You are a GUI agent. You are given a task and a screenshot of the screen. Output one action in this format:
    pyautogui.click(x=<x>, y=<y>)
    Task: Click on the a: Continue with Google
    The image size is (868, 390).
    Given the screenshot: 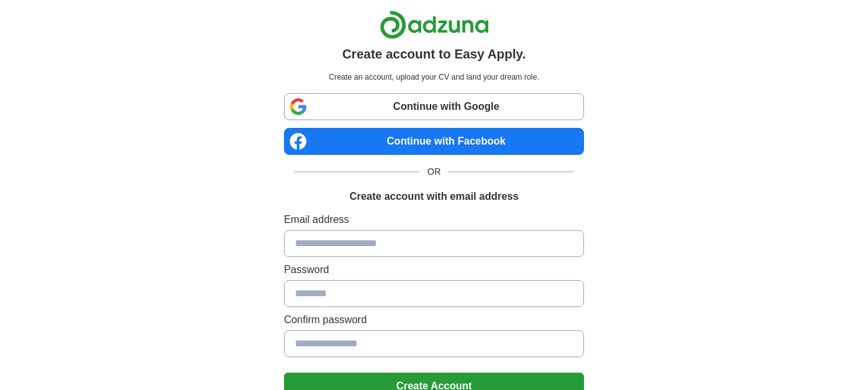 What is the action you would take?
    pyautogui.click(x=434, y=107)
    